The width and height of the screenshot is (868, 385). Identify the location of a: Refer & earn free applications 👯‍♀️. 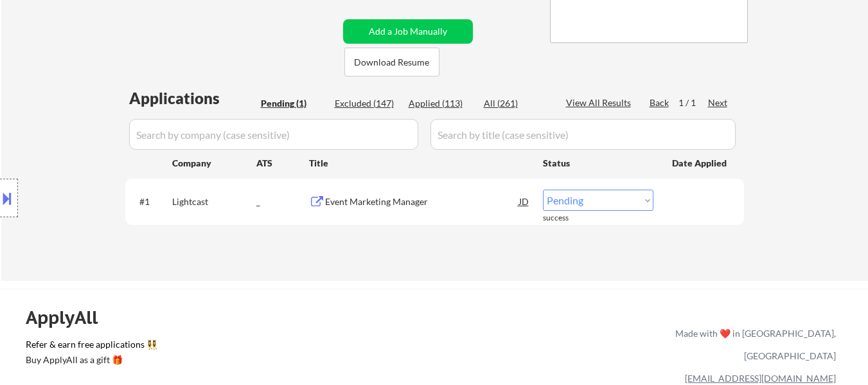
(215, 346).